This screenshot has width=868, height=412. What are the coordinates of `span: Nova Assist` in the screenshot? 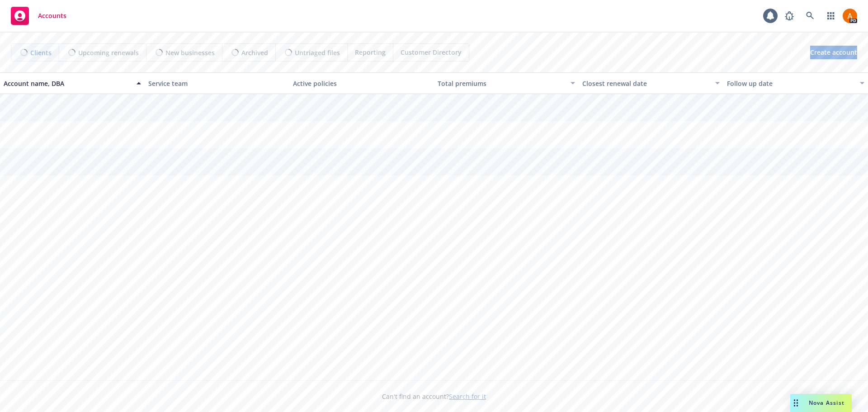 It's located at (827, 403).